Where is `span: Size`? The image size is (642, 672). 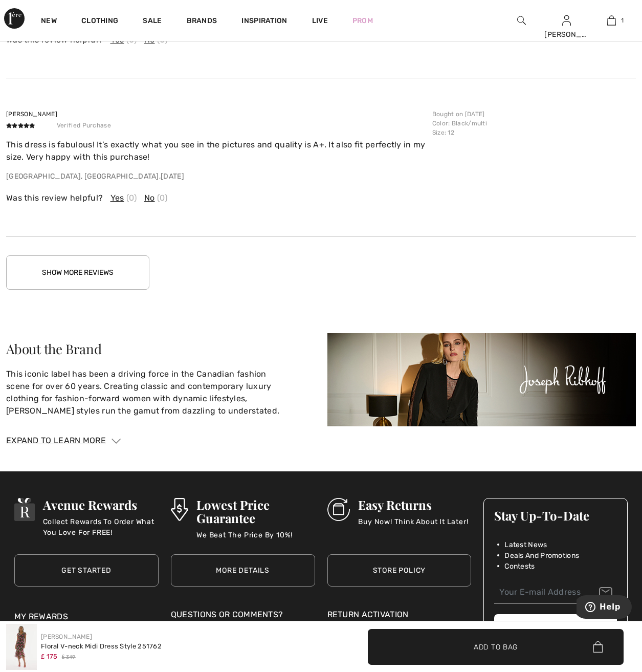
span: Size is located at coordinates (438, 132).